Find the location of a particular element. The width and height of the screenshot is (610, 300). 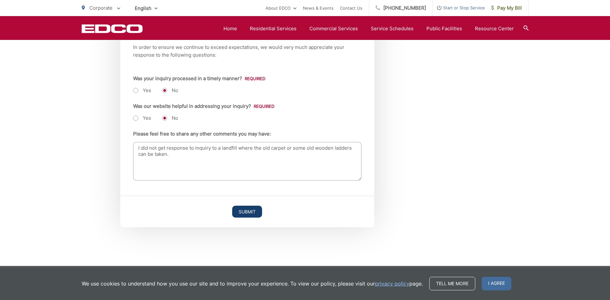

label: Was your inquiry processed in a timely manner? is located at coordinates (199, 79).